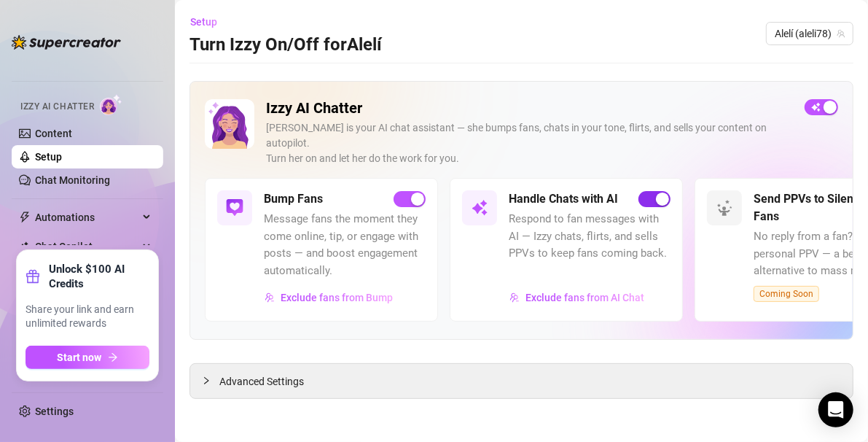 Image resolution: width=868 pixels, height=442 pixels. I want to click on span: Exclude fans from AI Chat, so click(584, 297).